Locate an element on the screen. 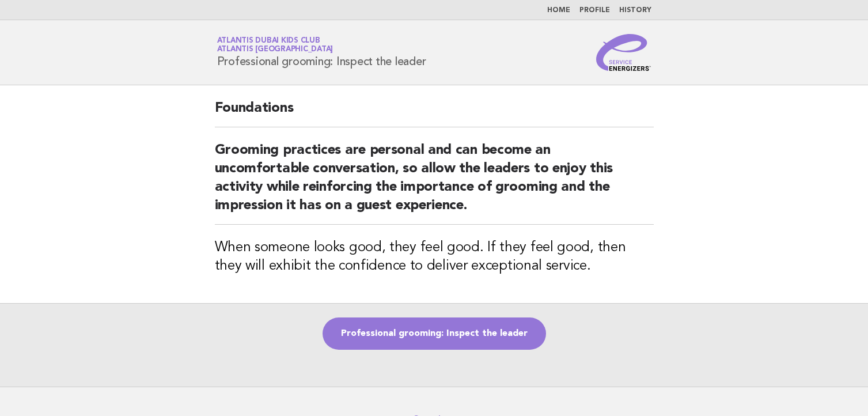 The width and height of the screenshot is (868, 416). img: Service Energizers is located at coordinates (624, 52).